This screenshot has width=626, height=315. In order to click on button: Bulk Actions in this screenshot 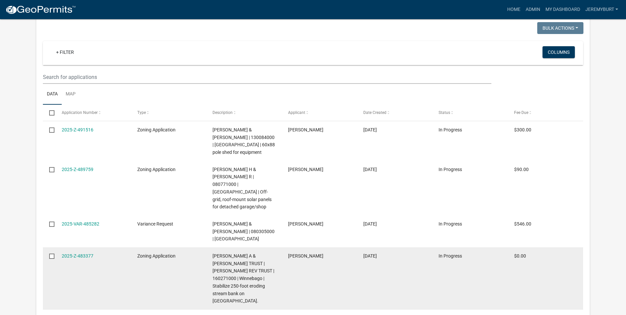, I will do `click(560, 28)`.